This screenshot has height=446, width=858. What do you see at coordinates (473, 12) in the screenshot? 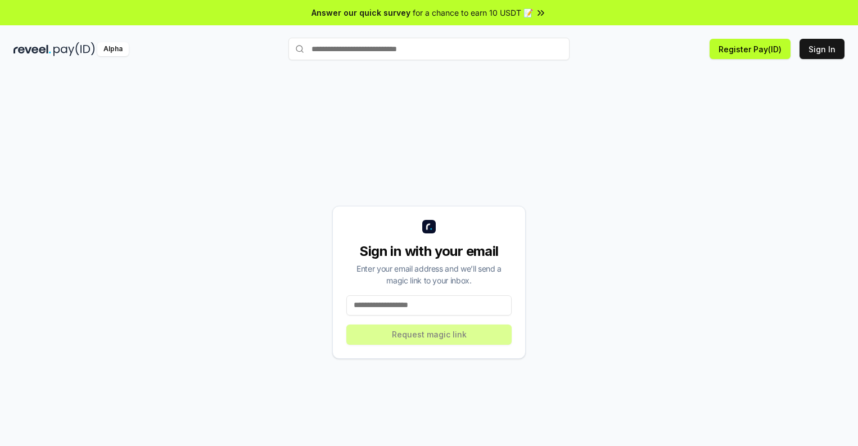
I see `span: for a chance to earn 10 USDT 📝` at bounding box center [473, 12].